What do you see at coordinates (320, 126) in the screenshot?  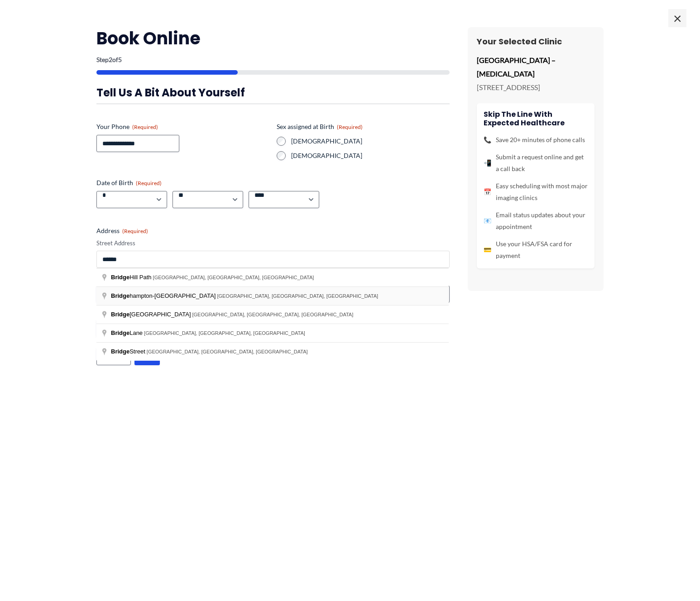 I see `legend: Sex assigned at Birth` at bounding box center [320, 126].